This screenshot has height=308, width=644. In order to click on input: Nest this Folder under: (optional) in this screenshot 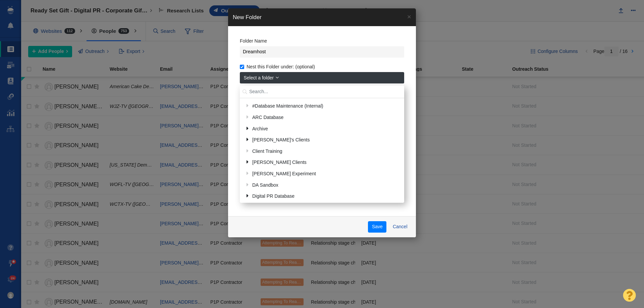, I will do `click(242, 67)`.